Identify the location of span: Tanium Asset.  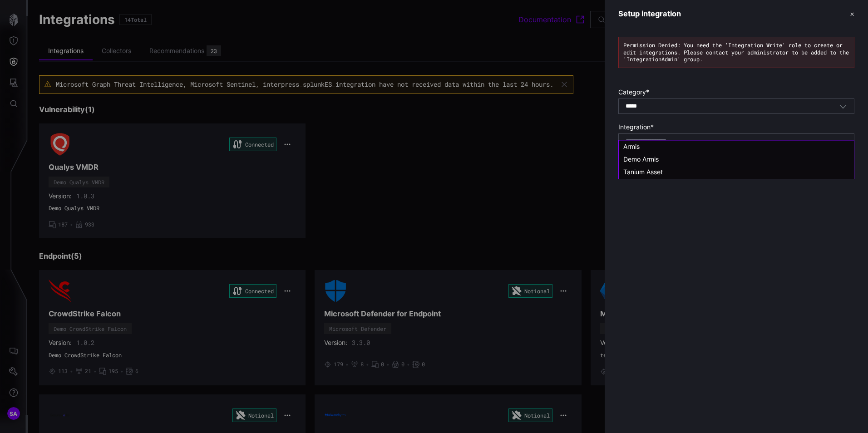
(643, 172).